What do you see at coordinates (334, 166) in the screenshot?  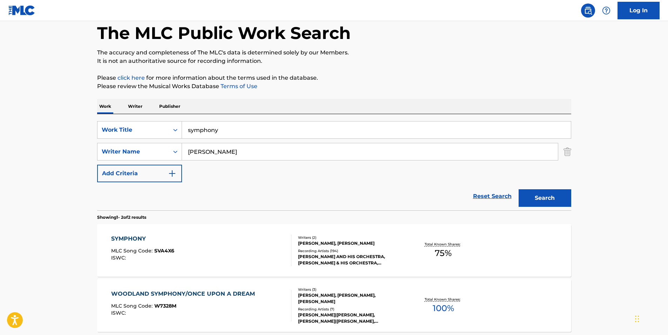 I see `form: Search Form` at bounding box center [334, 166].